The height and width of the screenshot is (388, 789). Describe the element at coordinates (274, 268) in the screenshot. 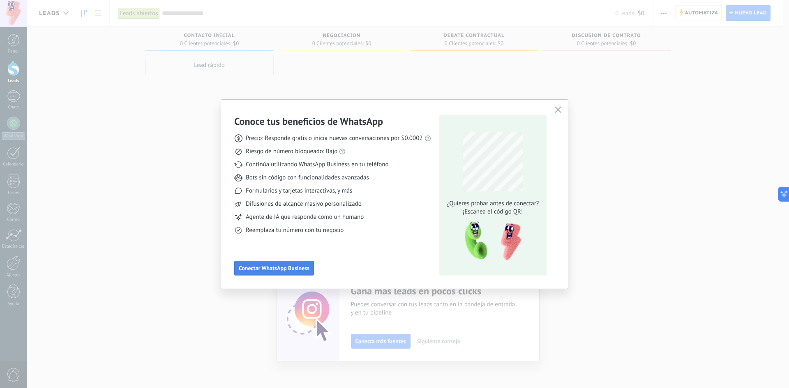

I see `button: Conectar WhatsApp Business` at that location.